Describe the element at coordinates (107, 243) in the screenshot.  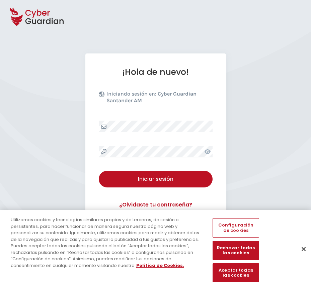
I see `div: Utilizamos cookies y tecnologías similares propias y de terceros, de sesión o persistentes, para ...` at that location.